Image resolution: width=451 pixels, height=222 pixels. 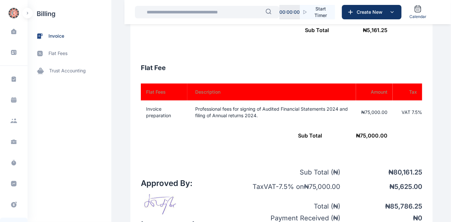 What do you see at coordinates (69, 53) in the screenshot?
I see `a: flat fees` at bounding box center [69, 53].